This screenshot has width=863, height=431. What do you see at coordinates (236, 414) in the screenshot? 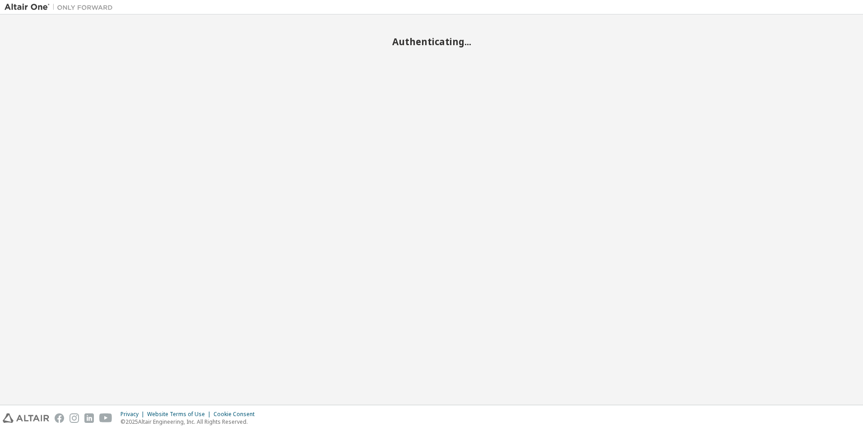
I see `div: Cookie Consent` at bounding box center [236, 414].